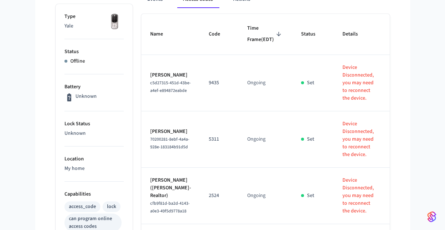  I want to click on div: access_code, so click(82, 207).